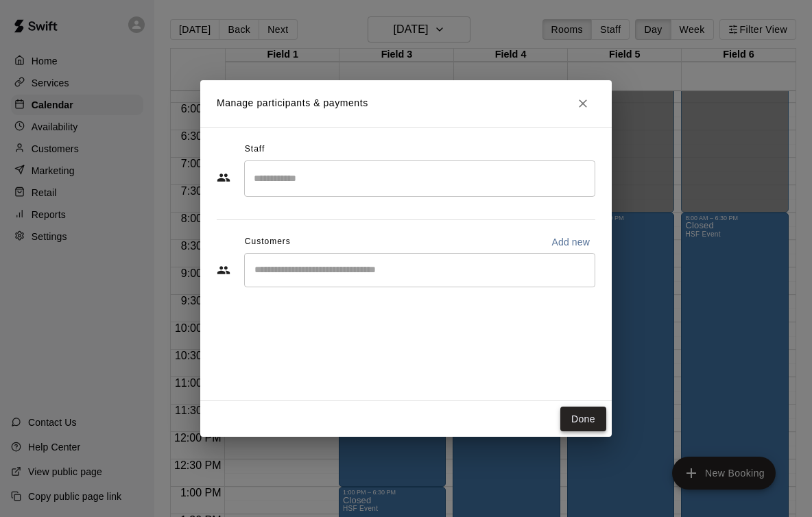  I want to click on span: Staff, so click(254, 150).